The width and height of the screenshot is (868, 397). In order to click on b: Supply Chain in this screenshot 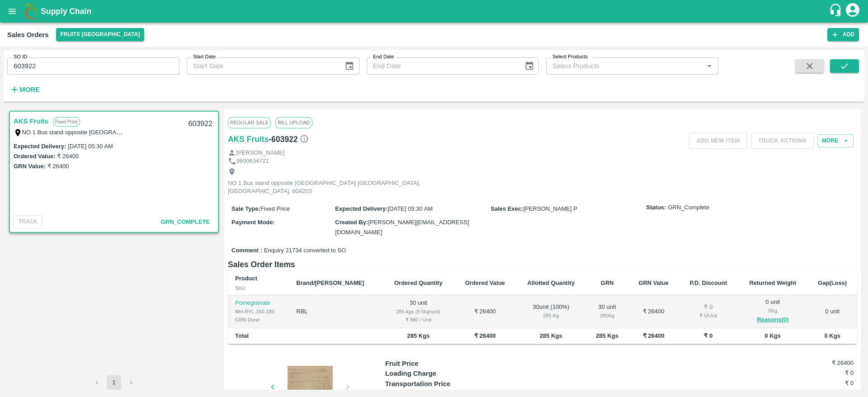, I will do `click(66, 12)`.